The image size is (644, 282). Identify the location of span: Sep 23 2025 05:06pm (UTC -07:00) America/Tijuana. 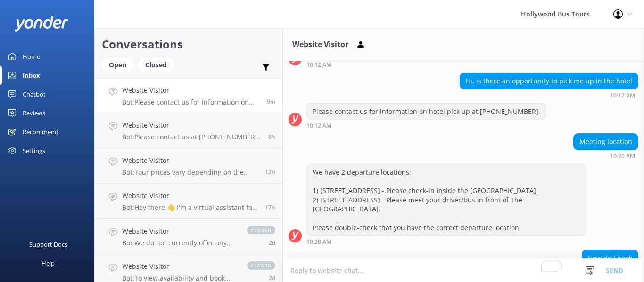
(272, 278).